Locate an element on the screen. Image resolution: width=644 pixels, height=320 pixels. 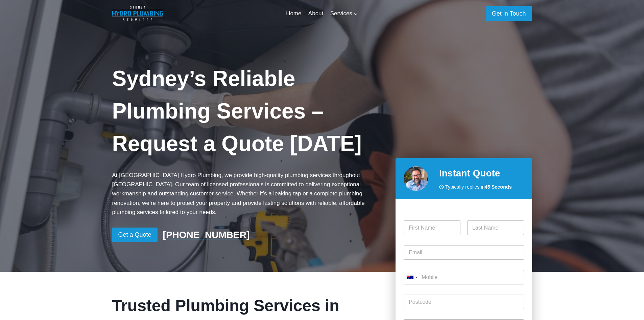
input: Email is located at coordinates (463, 252).